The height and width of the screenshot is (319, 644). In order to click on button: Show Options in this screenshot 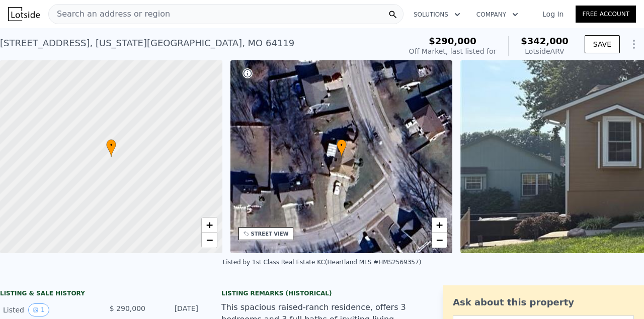, I will do `click(634, 44)`.